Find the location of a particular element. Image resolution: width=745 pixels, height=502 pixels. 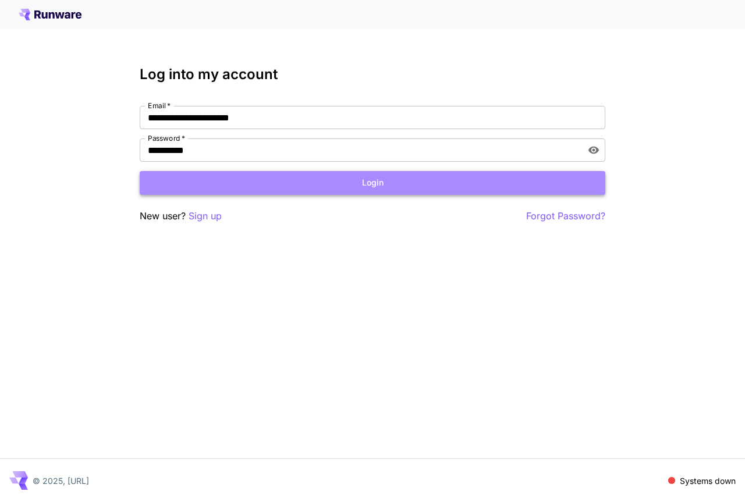

button: Forgot Password? is located at coordinates (565, 216).